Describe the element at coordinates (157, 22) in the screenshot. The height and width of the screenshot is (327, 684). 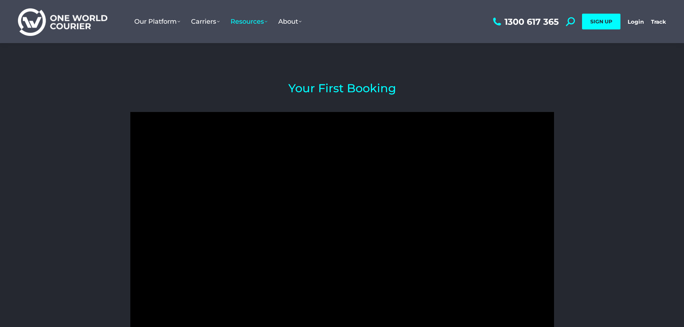
I see `a: Our Platform` at that location.